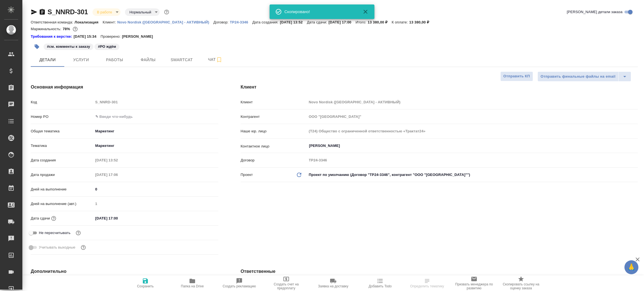 This screenshot has width=644, height=291. Describe the element at coordinates (145, 287) in the screenshot. I see `span: Сохранить` at that location.